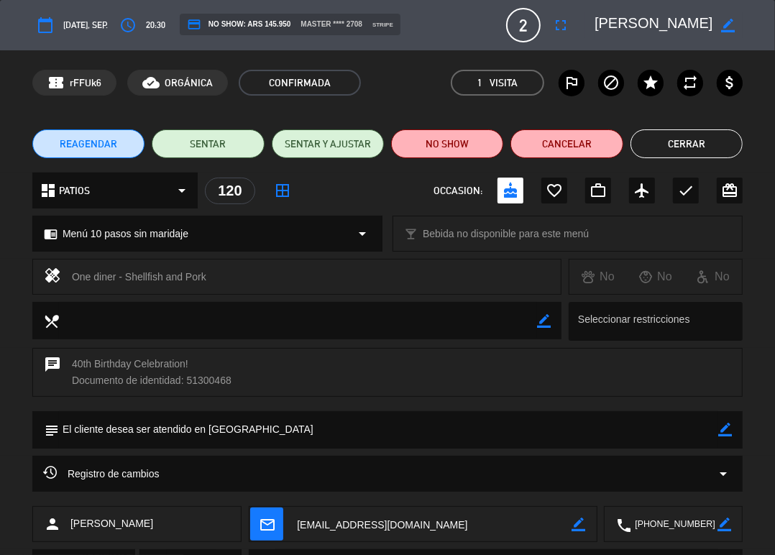 The height and width of the screenshot is (555, 775). I want to click on i: chat, so click(52, 372).